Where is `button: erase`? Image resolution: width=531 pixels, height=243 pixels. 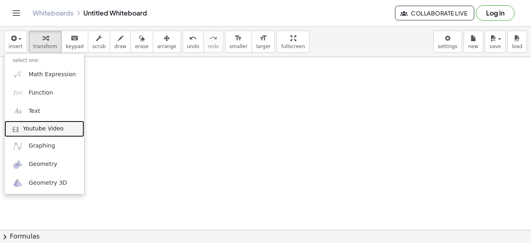 button: erase is located at coordinates (141, 42).